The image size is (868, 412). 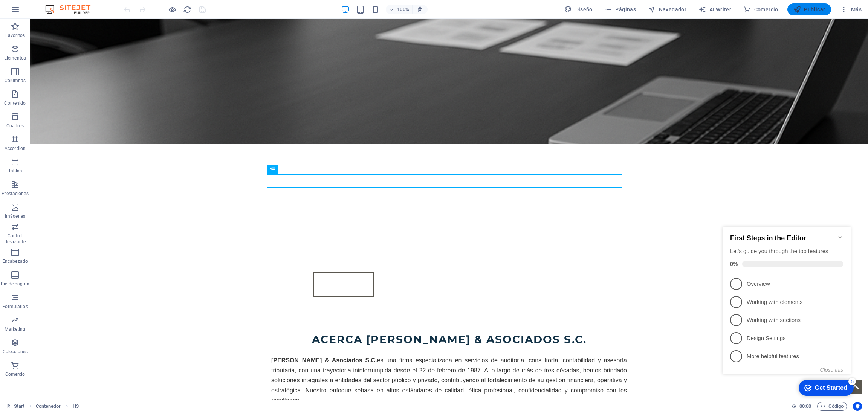 What do you see at coordinates (73, 82) in the screenshot?
I see `p: Working with elements` at bounding box center [73, 82].